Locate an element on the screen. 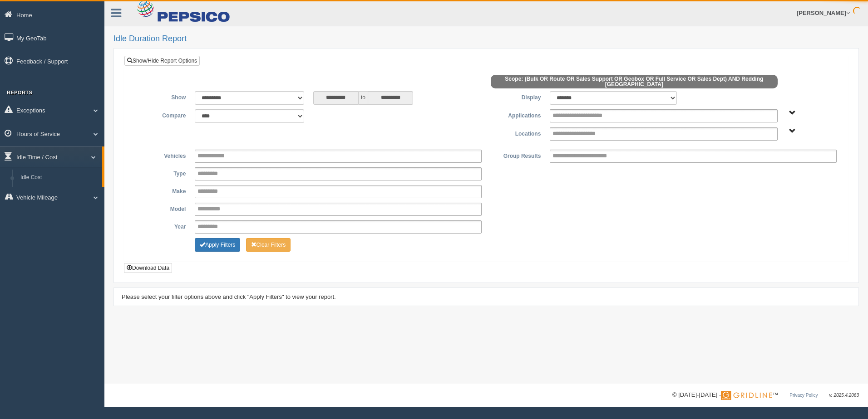 This screenshot has height=419, width=868. h2: Idle Duration Report is located at coordinates (486, 39).